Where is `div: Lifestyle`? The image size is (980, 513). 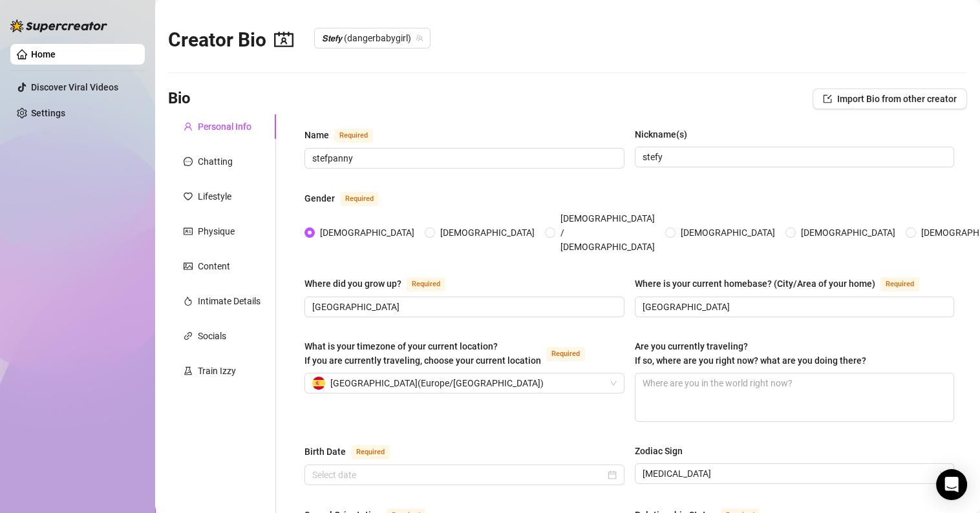 div: Lifestyle is located at coordinates (215, 196).